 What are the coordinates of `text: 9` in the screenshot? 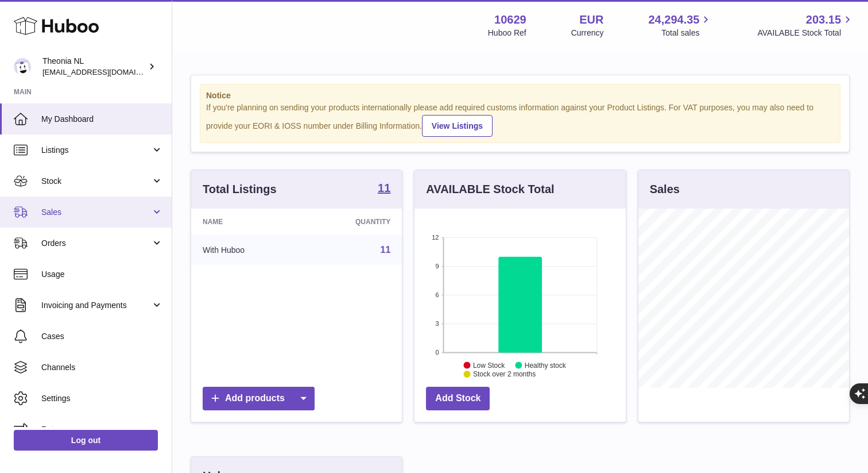 It's located at (437, 266).